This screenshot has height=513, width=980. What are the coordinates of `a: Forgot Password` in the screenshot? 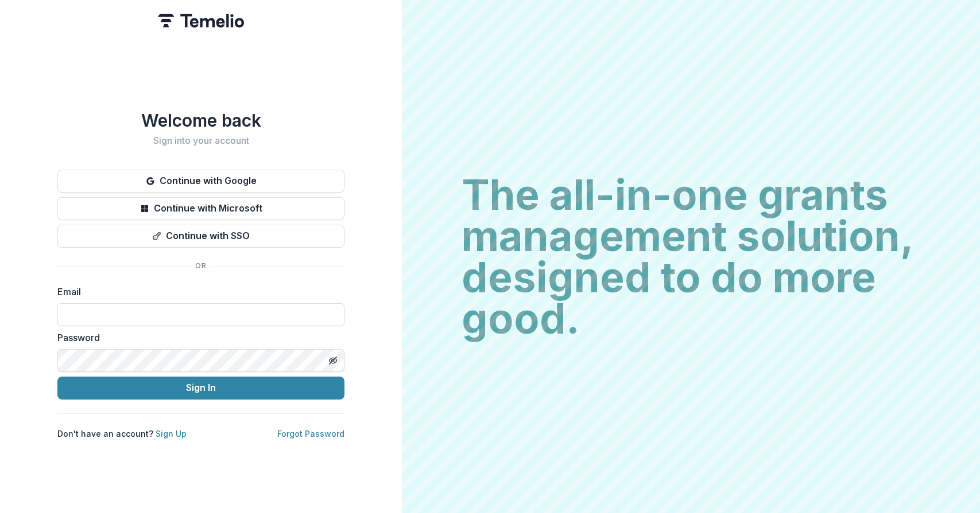 It's located at (310, 434).